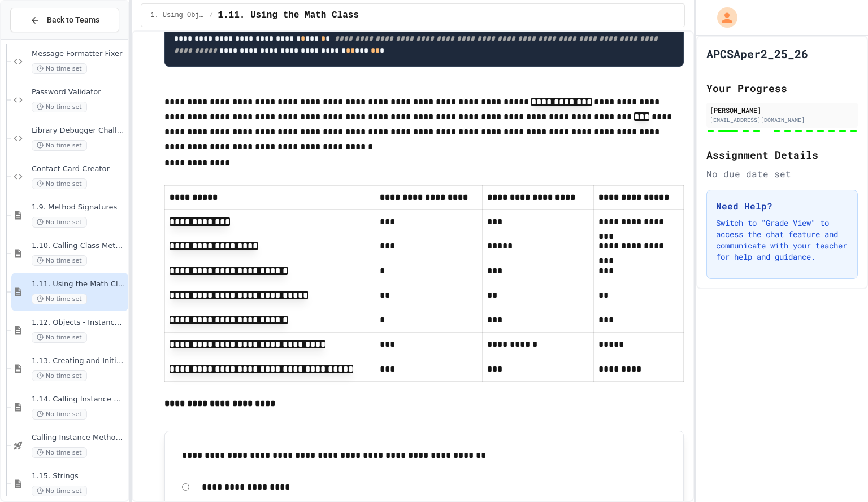  What do you see at coordinates (782, 174) in the screenshot?
I see `div: No due date set` at bounding box center [782, 174].